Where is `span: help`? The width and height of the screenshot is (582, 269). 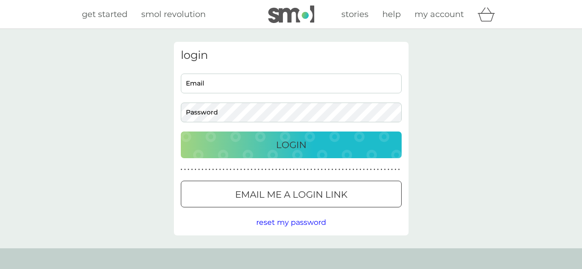 span: help is located at coordinates (392, 14).